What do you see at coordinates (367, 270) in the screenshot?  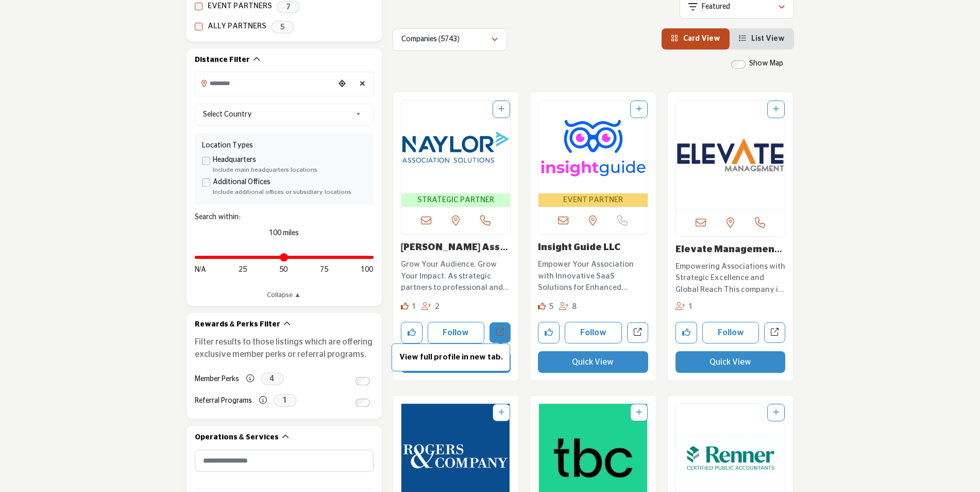 I see `span: 100` at bounding box center [367, 270].